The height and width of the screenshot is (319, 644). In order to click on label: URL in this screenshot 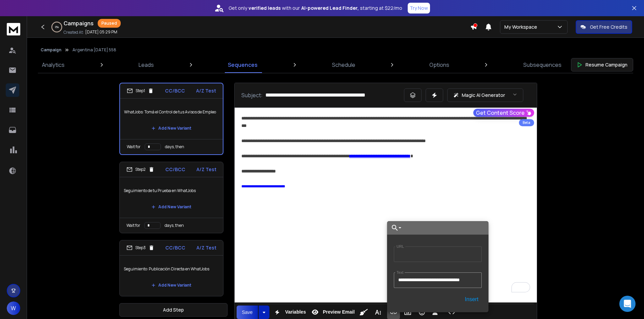, I will do `click(400, 247)`.